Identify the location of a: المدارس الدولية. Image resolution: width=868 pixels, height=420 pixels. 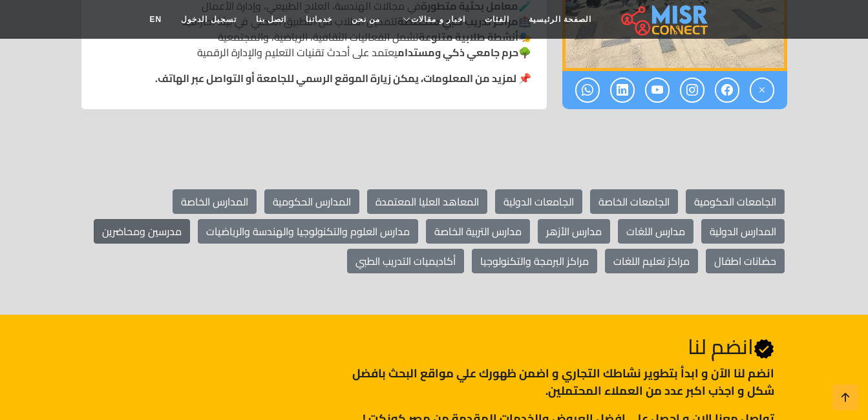
(743, 231).